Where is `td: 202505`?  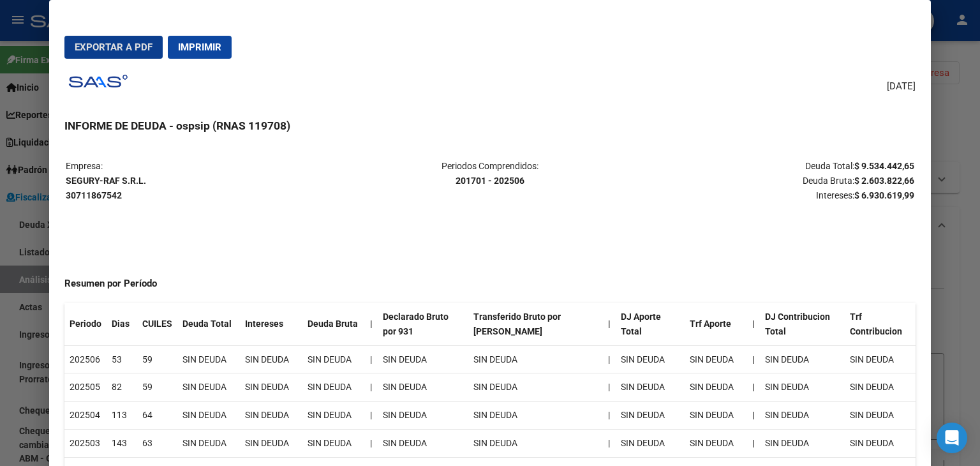 td: 202505 is located at coordinates (86, 388).